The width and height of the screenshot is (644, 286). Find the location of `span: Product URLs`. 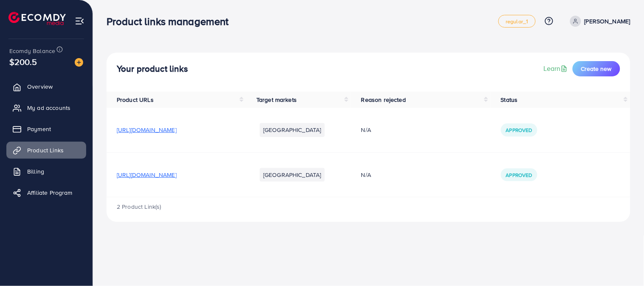

span: Product URLs is located at coordinates (135, 100).